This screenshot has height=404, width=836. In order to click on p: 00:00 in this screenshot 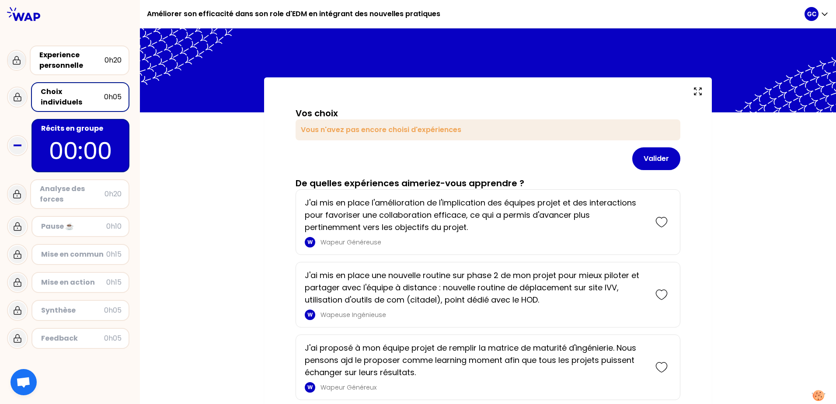, I will do `click(80, 151)`.